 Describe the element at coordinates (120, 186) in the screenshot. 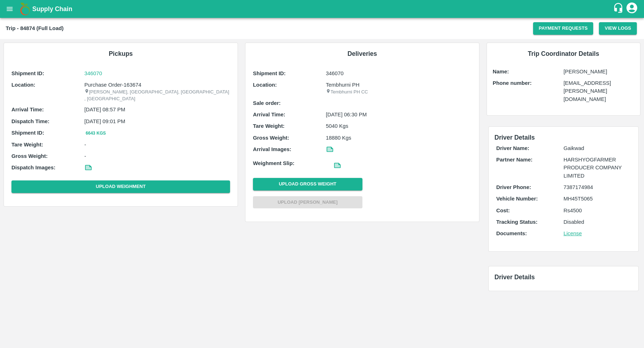

I see `button: Upload Weighment` at that location.